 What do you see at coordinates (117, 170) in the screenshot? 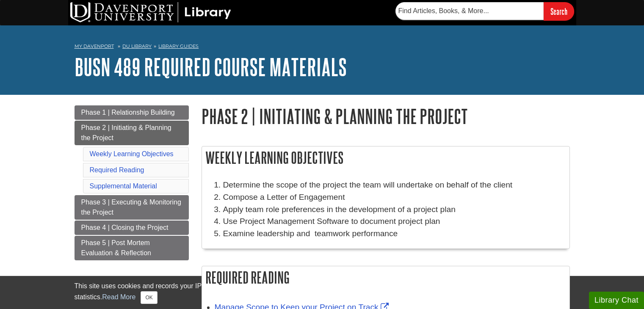
I see `a: Required Reading` at bounding box center [117, 170].